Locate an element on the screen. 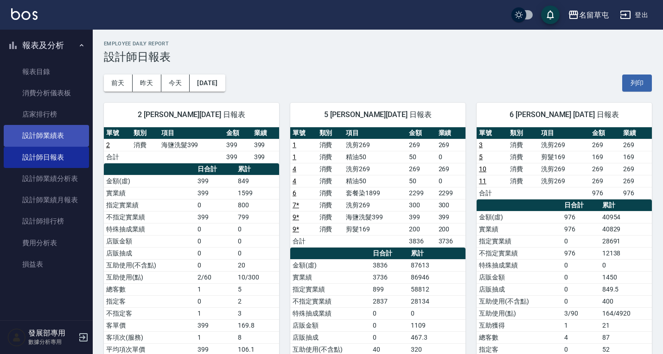 Image resolution: width=663 pixels, height=354 pixels. td: 21 is located at coordinates (625, 326).